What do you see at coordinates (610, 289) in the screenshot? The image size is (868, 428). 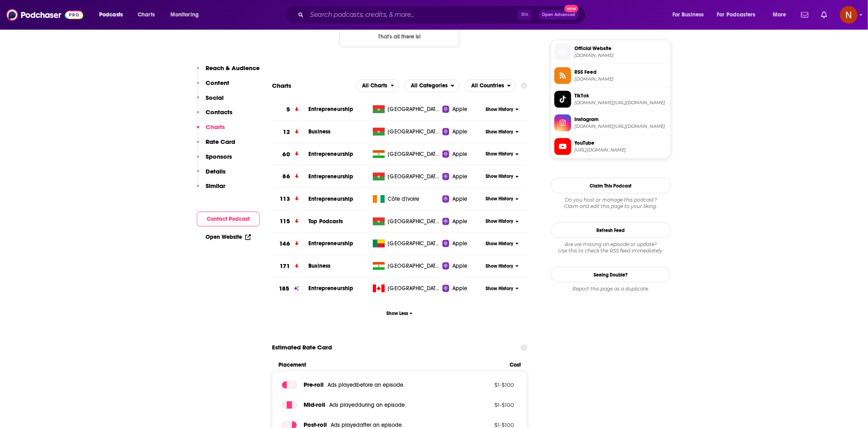 I see `div: Report this page as a duplicate.` at bounding box center [610, 289].